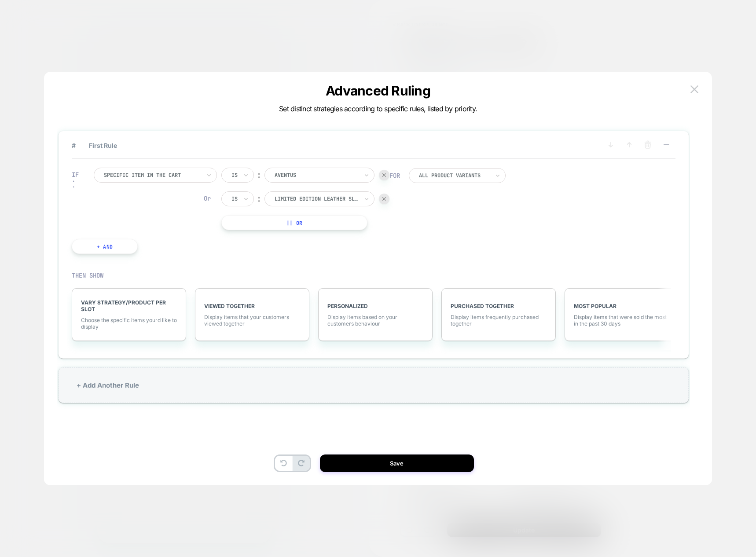  Describe the element at coordinates (397, 464) in the screenshot. I see `button: Save` at that location.